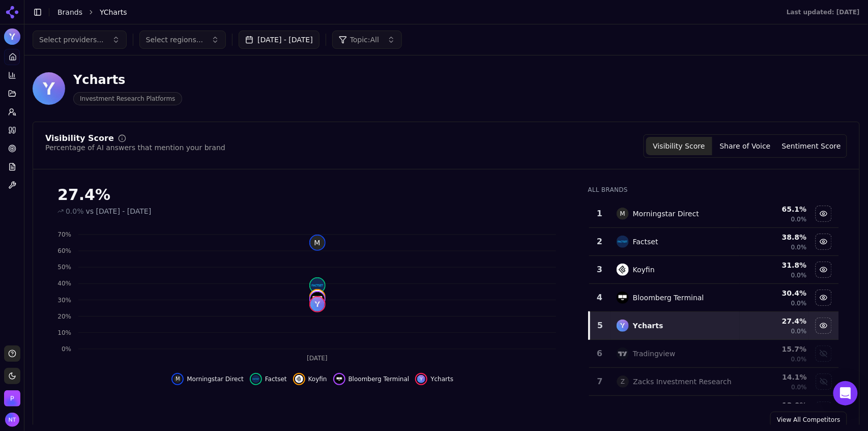 This screenshot has width=868, height=431. Describe the element at coordinates (135, 147) in the screenshot. I see `div: Percentage of AI answers that mention your brand` at that location.